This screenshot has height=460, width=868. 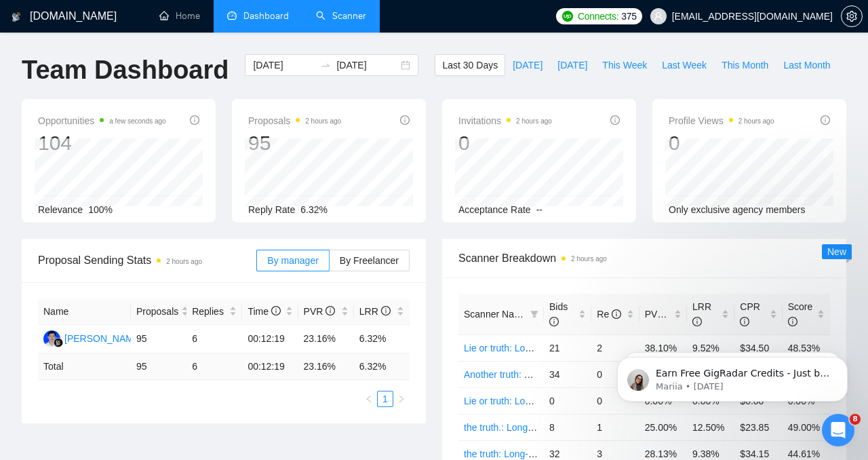 What do you see at coordinates (283, 65) in the screenshot?
I see `input: Start date` at bounding box center [283, 65].